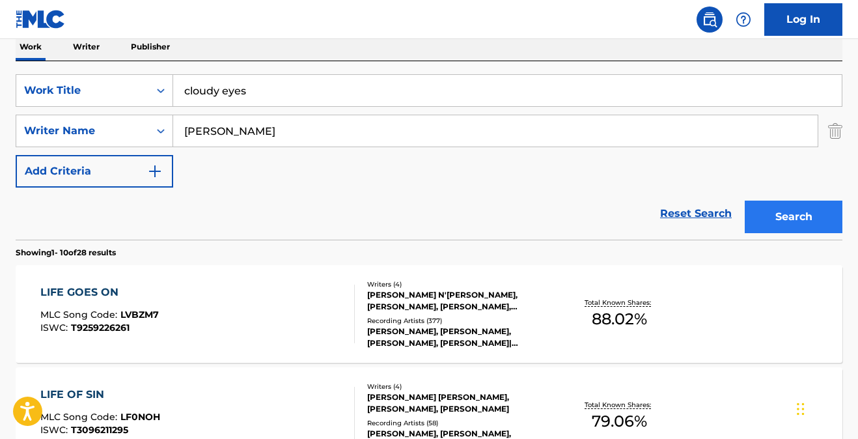 This screenshot has width=858, height=439. I want to click on img: search, so click(710, 20).